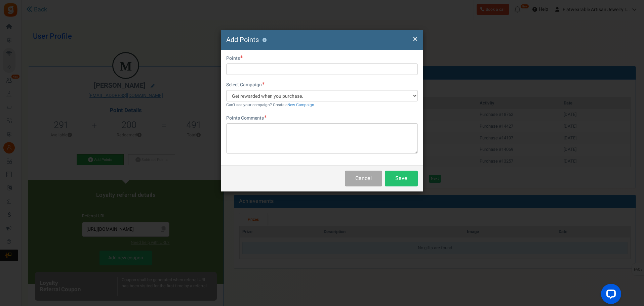 This screenshot has width=644, height=306. Describe the element at coordinates (234, 58) in the screenshot. I see `label: Points` at that location.